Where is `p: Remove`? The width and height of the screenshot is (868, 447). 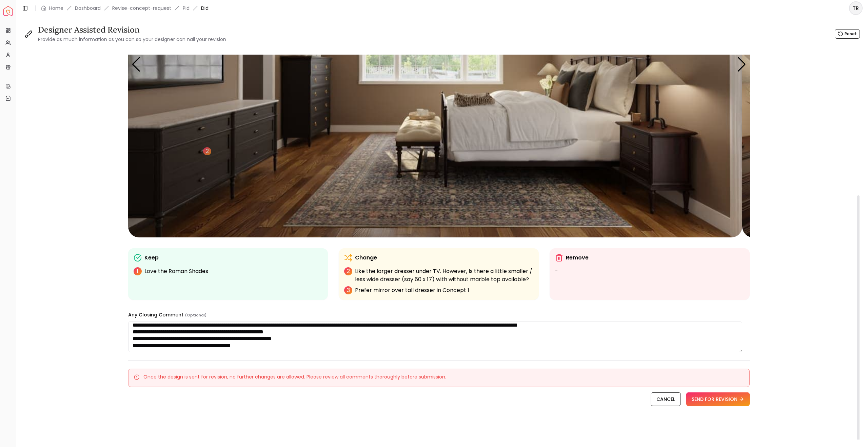 p: Remove is located at coordinates (578, 258).